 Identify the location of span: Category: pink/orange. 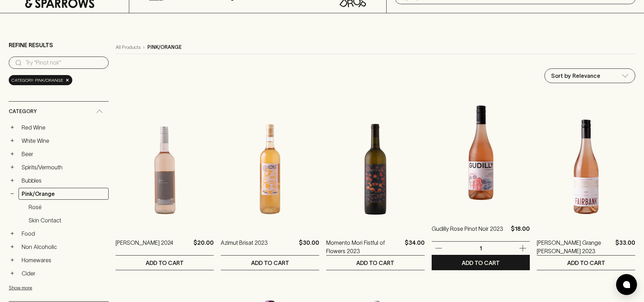
(37, 81).